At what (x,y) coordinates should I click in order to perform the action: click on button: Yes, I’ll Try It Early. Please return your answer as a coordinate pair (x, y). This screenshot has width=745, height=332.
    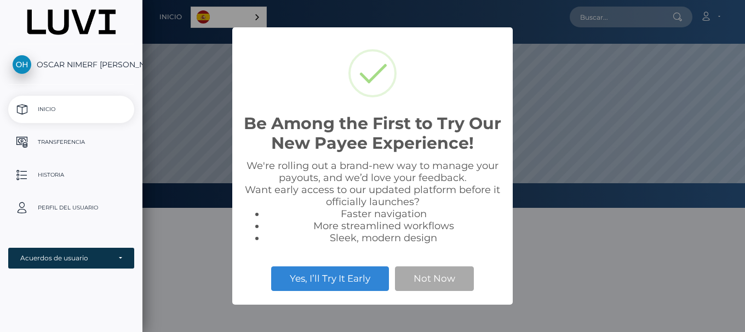
    Looking at the image, I should click on (330, 279).